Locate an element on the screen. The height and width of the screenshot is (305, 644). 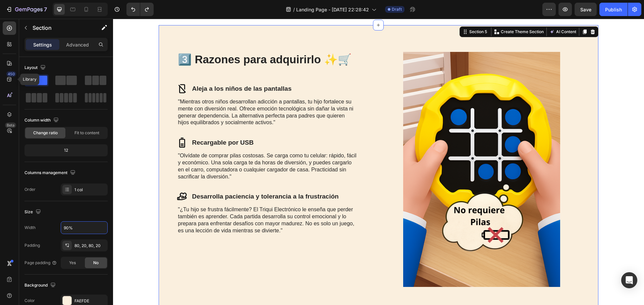
p: Section is located at coordinates (60, 28).